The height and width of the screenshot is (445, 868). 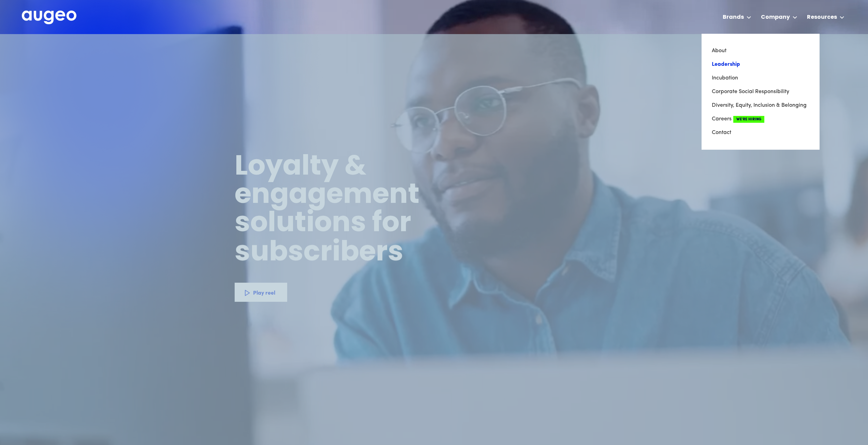 What do you see at coordinates (761, 92) in the screenshot?
I see `a: Corporate Social Responsibility` at bounding box center [761, 92].